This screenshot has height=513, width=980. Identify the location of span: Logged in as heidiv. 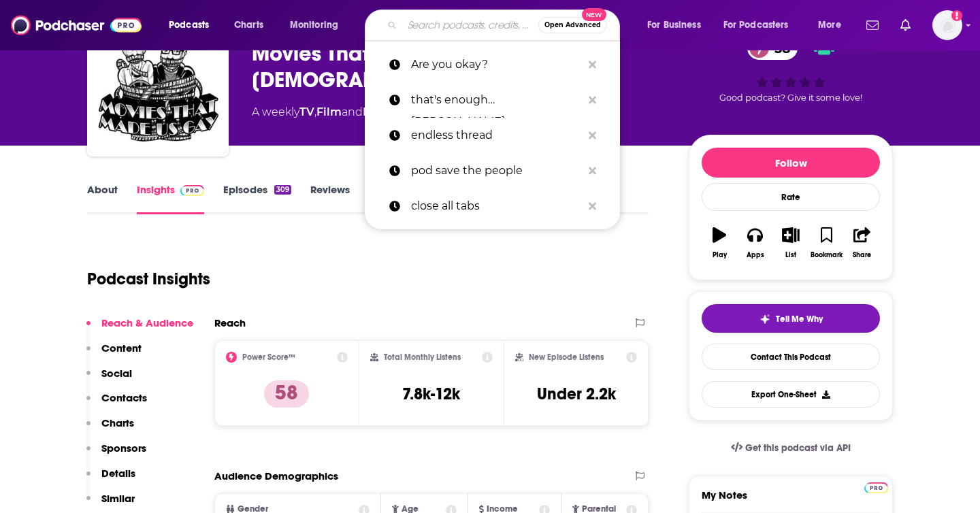
(948, 25).